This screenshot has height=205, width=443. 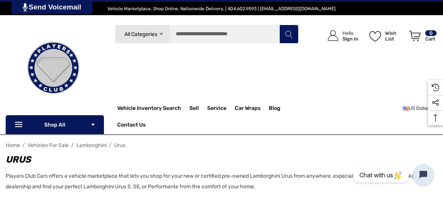 I want to click on a: Home, so click(x=13, y=145).